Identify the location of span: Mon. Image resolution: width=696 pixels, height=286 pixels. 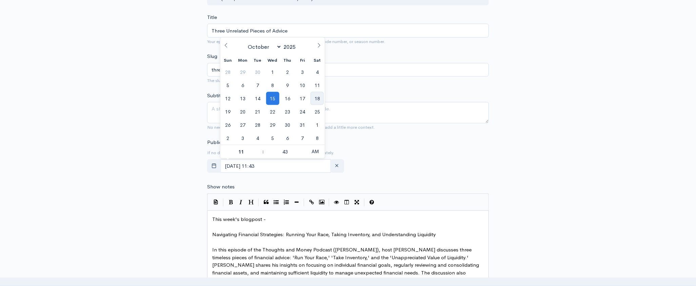
(243, 60).